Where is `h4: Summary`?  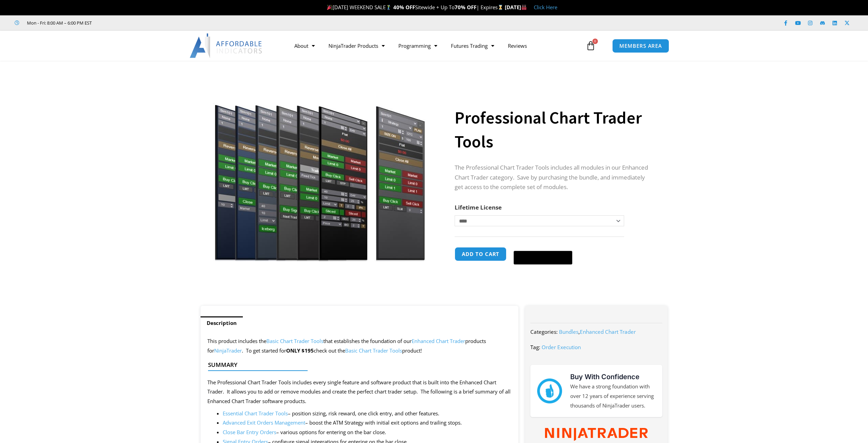 h4: Summary is located at coordinates (357, 365).